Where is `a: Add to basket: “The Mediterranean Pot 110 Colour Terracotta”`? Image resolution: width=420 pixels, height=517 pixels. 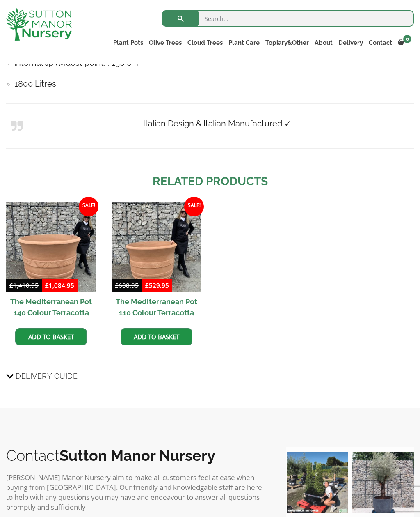
a: Add to basket: “The Mediterranean Pot 110 Colour Terracotta” is located at coordinates (157, 337).